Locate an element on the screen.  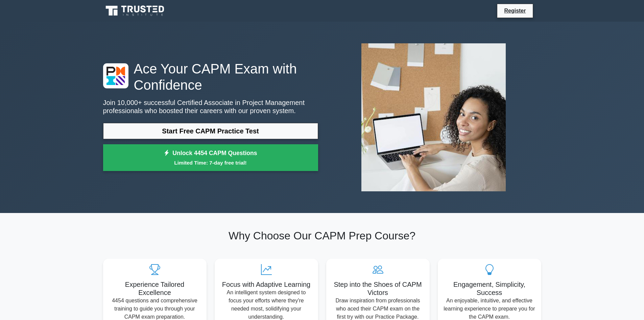
a: Register is located at coordinates (515, 10).